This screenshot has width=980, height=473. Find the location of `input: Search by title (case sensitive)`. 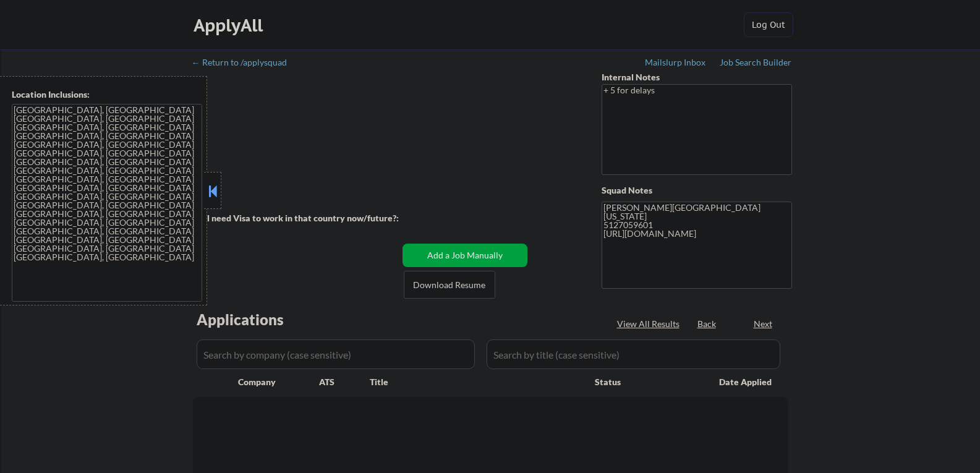

input: Search by title (case sensitive) is located at coordinates (633, 354).